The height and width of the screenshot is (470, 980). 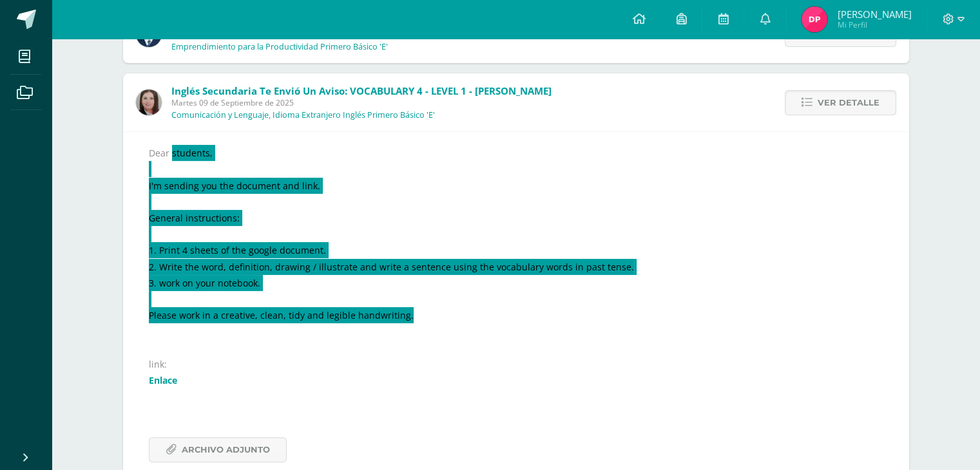 I want to click on p: Comunicación y Lenguaje, Idioma Extranjero Inglés Primero Básico 'E', so click(x=302, y=115).